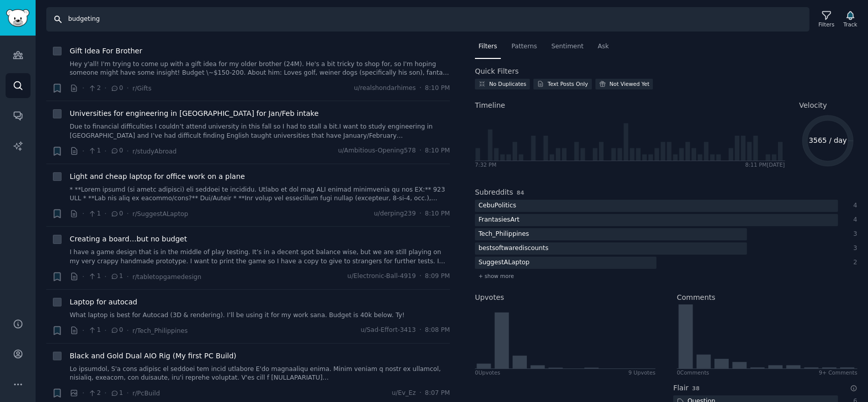  I want to click on div: Track, so click(850, 25).